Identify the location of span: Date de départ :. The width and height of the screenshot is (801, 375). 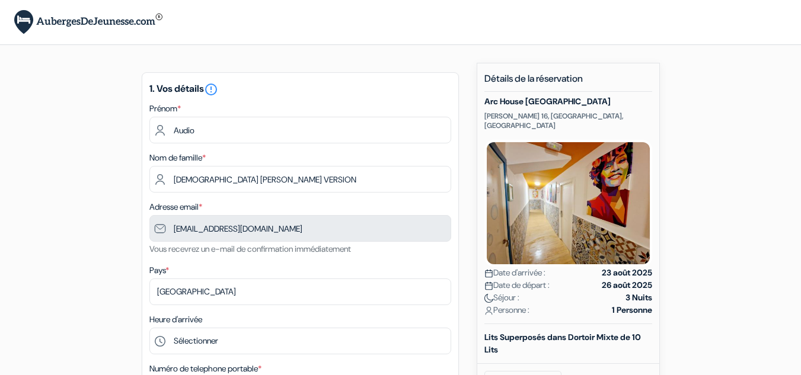
(517, 285).